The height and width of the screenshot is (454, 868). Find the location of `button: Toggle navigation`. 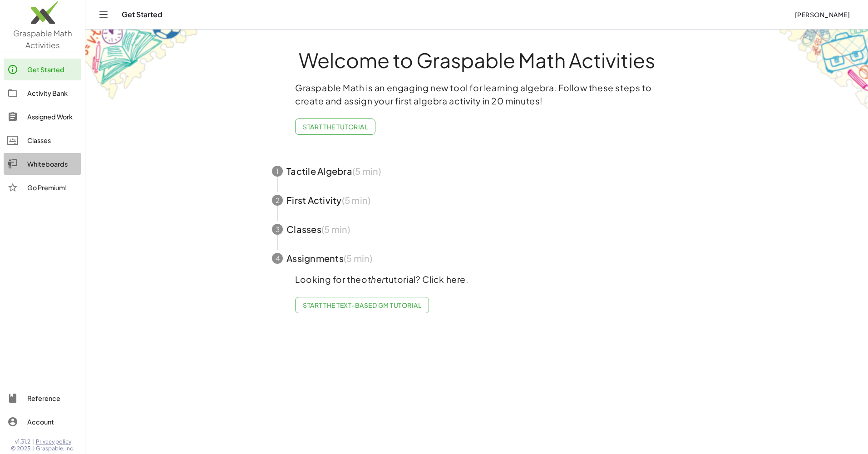

button: Toggle navigation is located at coordinates (104, 14).